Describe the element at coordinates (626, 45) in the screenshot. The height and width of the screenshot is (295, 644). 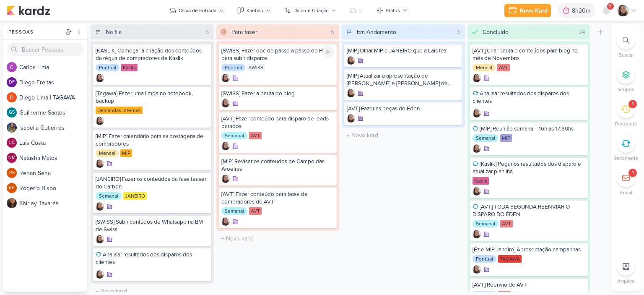
I see `li: Ctrl + F` at that location.